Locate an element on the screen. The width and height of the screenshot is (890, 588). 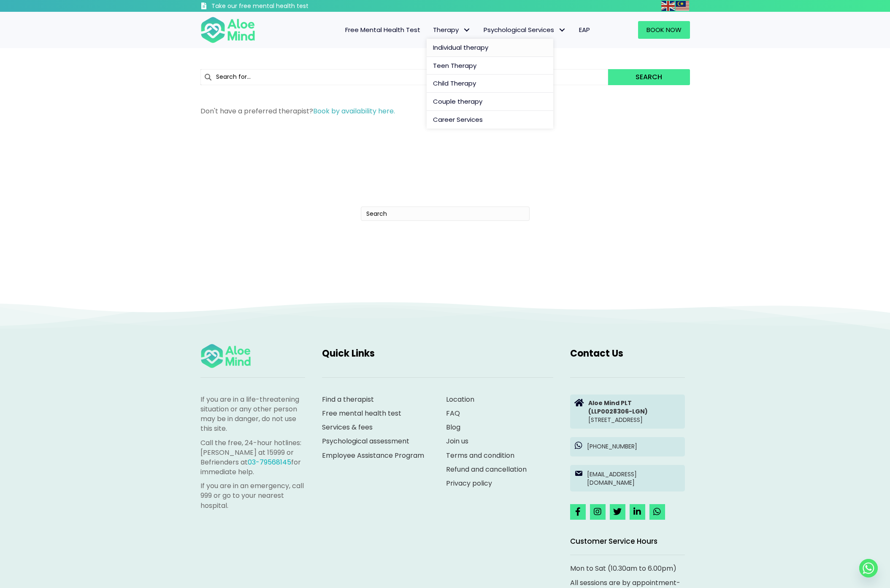
span: Psychological Services: submenu is located at coordinates (562, 30).